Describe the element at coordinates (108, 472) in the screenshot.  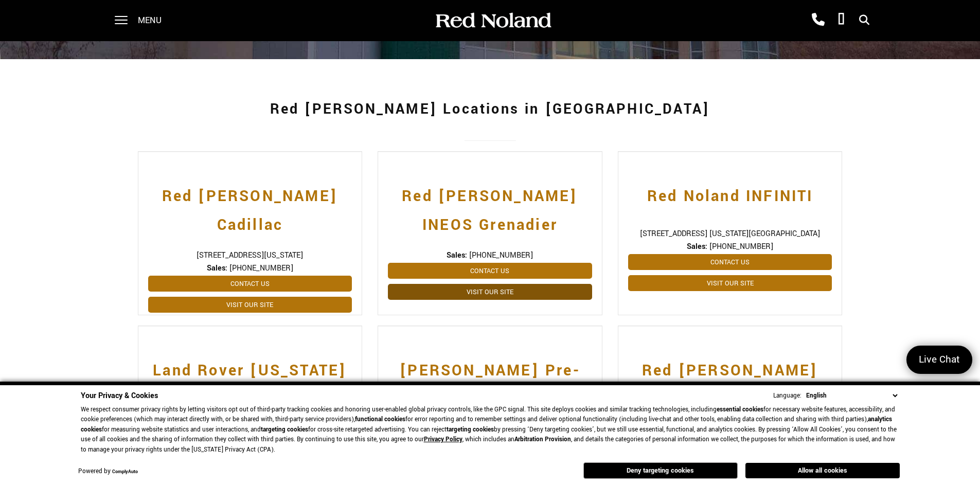
I see `div: Powered by` at that location.